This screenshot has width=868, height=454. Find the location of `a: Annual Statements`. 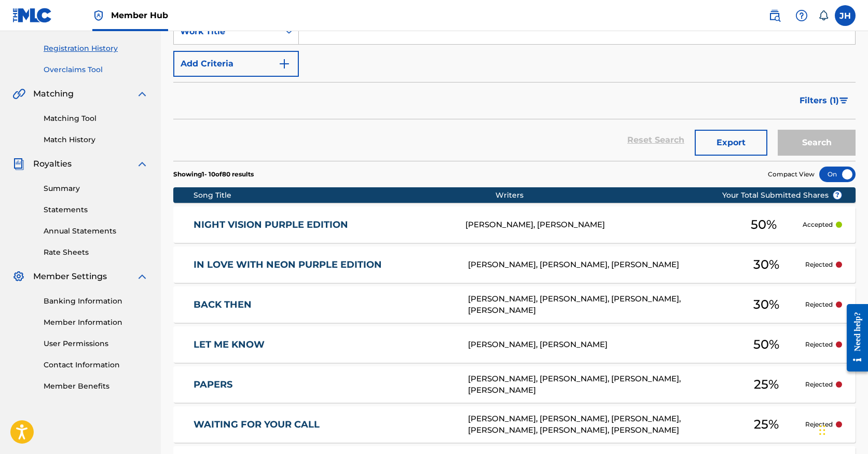

a: Annual Statements is located at coordinates (96, 231).